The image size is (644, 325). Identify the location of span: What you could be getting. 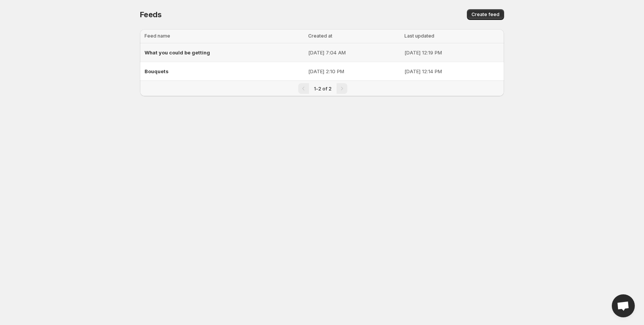
(177, 53).